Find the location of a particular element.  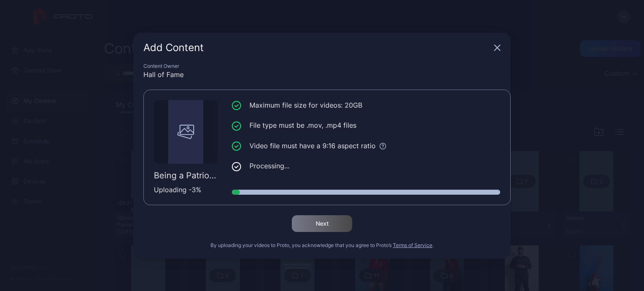

button: Terms of Service is located at coordinates (413, 246).